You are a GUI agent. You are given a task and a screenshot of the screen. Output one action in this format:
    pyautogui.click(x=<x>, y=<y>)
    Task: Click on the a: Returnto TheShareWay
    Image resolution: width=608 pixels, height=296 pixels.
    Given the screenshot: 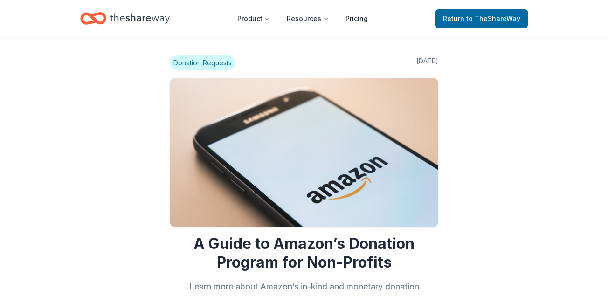 What is the action you would take?
    pyautogui.click(x=482, y=19)
    